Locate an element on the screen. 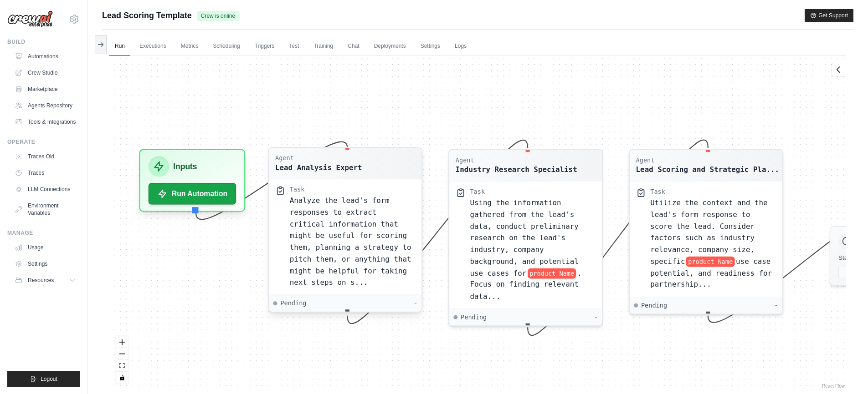  a: Run is located at coordinates (120, 47).